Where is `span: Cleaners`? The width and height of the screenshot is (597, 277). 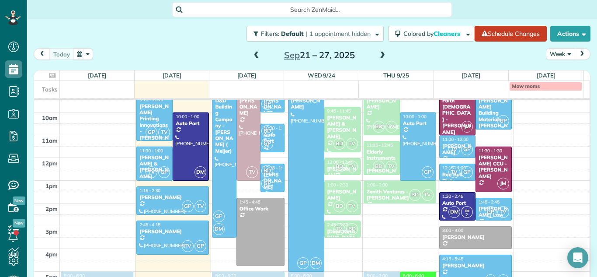 span: Cleaners is located at coordinates (447, 34).